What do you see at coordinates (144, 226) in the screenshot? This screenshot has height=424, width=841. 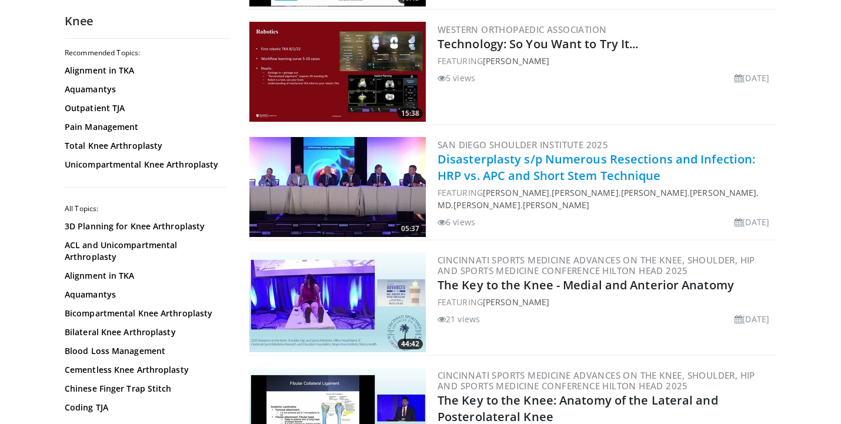 I see `a: 3D Planning for Knee Arthroplasty` at bounding box center [144, 226].